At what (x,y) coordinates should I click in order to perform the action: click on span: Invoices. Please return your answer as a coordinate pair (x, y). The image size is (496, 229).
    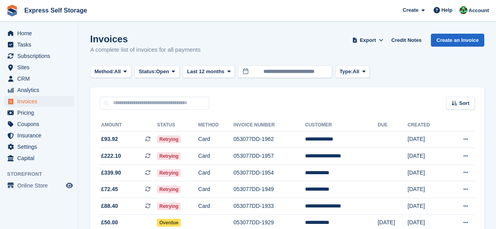
    Looking at the image, I should click on (41, 101).